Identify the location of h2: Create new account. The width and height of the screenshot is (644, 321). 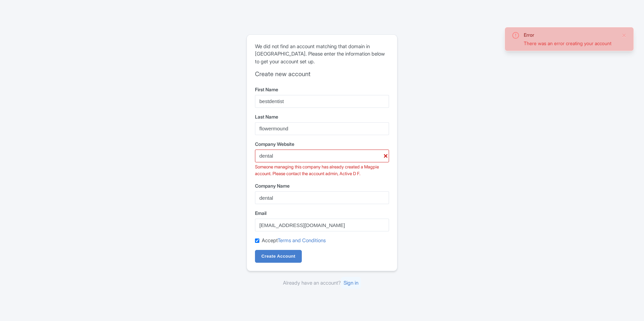
(322, 74).